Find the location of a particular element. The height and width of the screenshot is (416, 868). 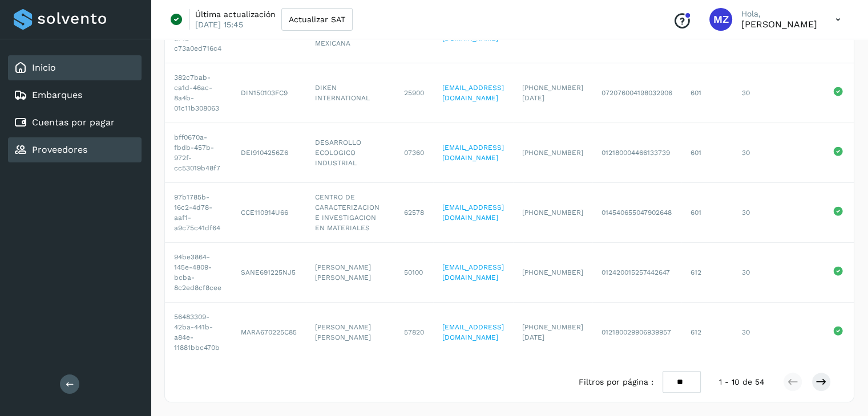

p: Hola, is located at coordinates (779, 14).